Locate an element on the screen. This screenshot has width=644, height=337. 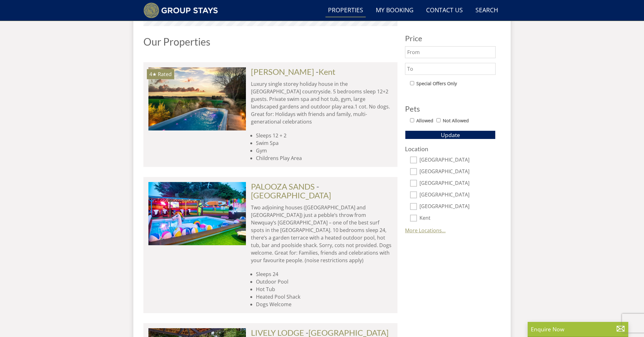
h3: Pets is located at coordinates (450, 109).